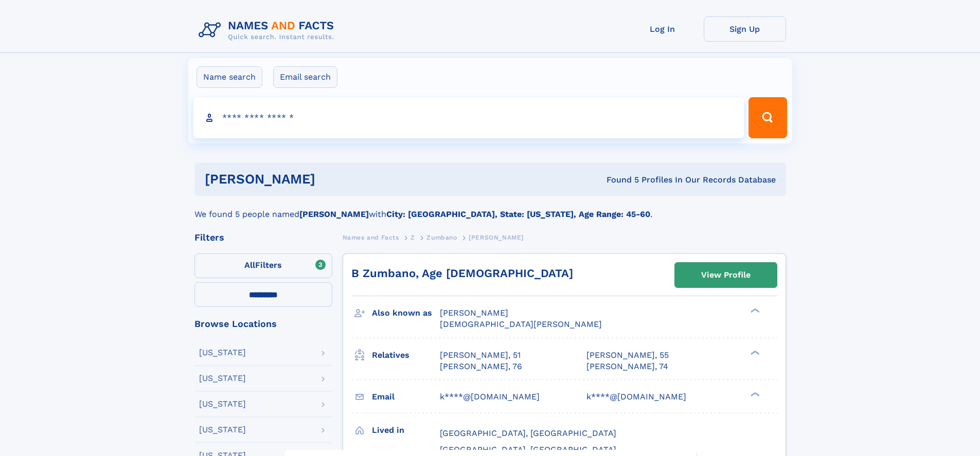 The width and height of the screenshot is (980, 456). What do you see at coordinates (441, 238) in the screenshot?
I see `span: Zumbano` at bounding box center [441, 238].